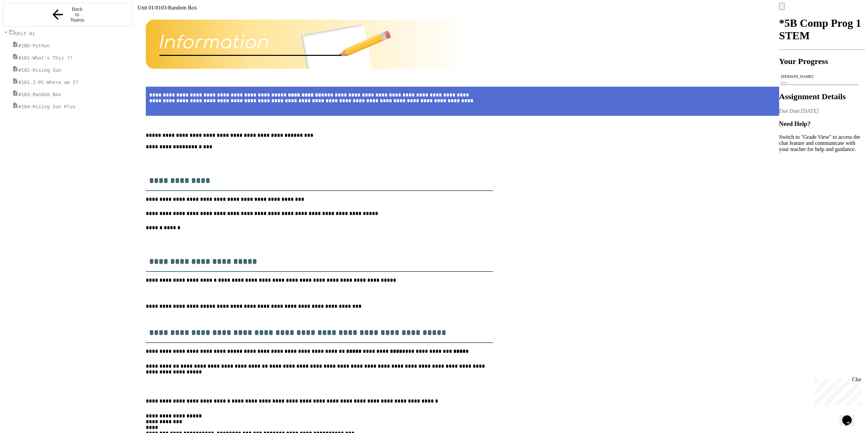 Image resolution: width=868 pixels, height=433 pixels. What do you see at coordinates (822, 124) in the screenshot?
I see `h3: Need Help?` at bounding box center [822, 124].